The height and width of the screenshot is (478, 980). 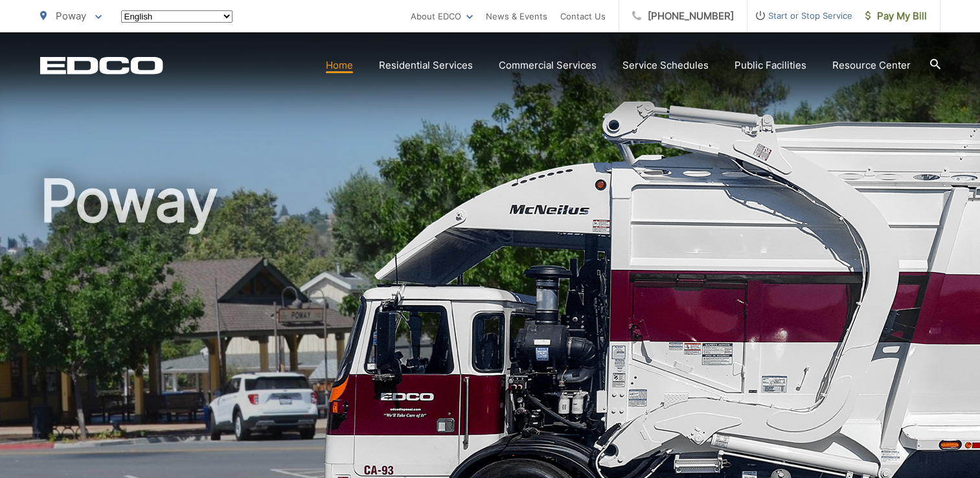 What do you see at coordinates (547, 66) in the screenshot?
I see `a: Commercial Services` at bounding box center [547, 66].